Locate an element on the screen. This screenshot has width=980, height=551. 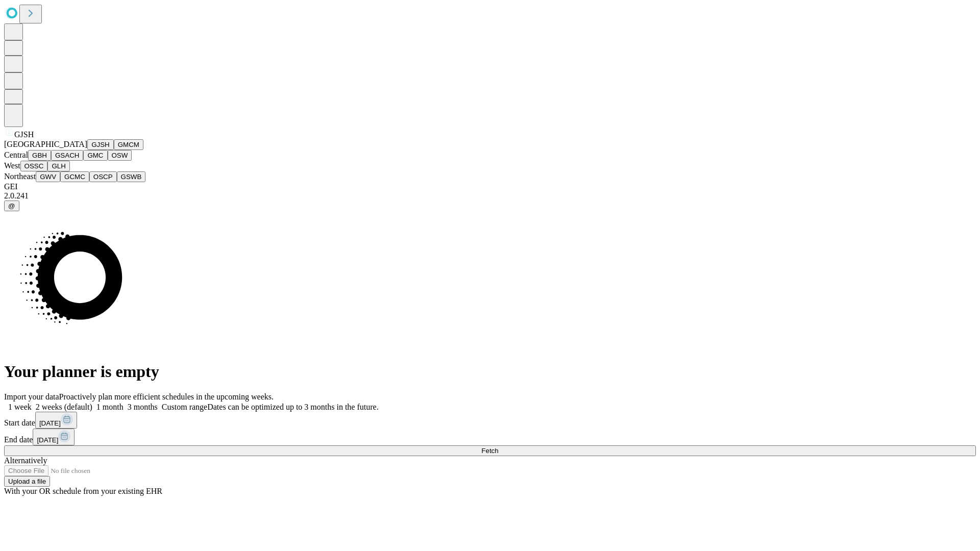
button: GMCM is located at coordinates (129, 145).